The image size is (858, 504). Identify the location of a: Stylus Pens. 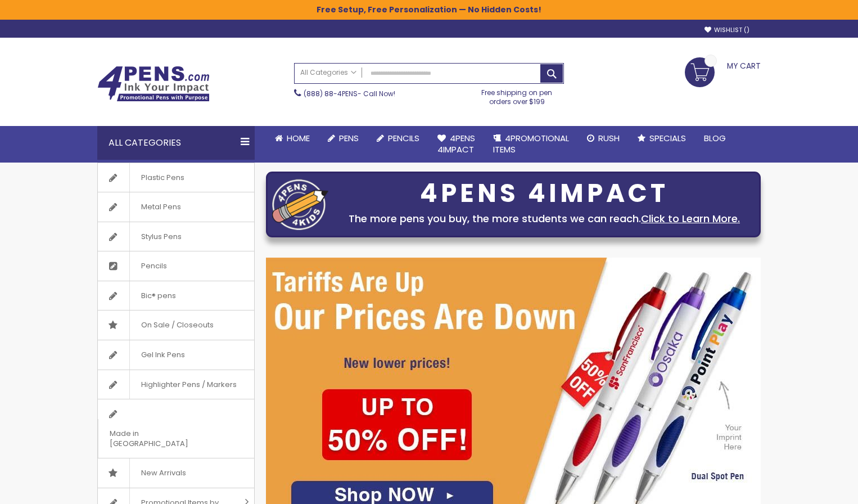
(176, 237).